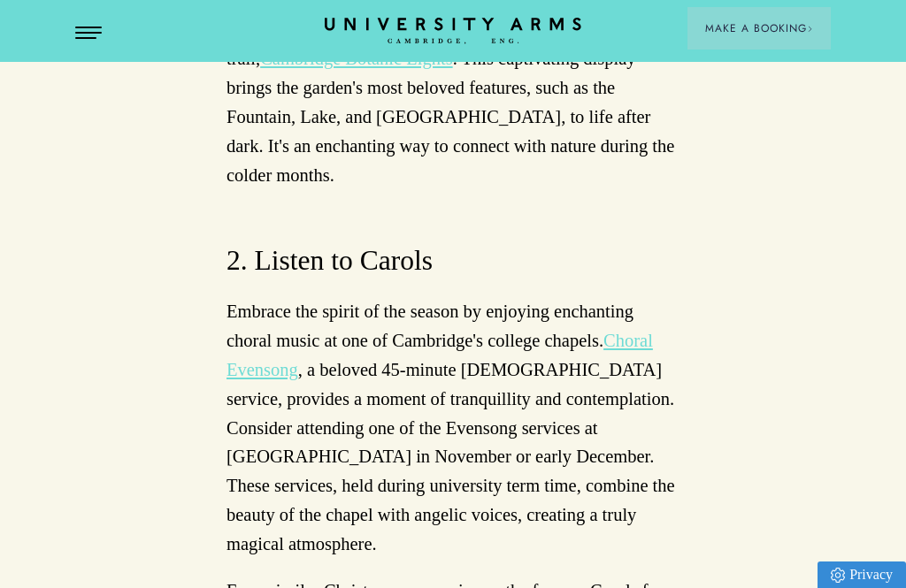  Describe the element at coordinates (453, 31) in the screenshot. I see `a: Home` at that location.